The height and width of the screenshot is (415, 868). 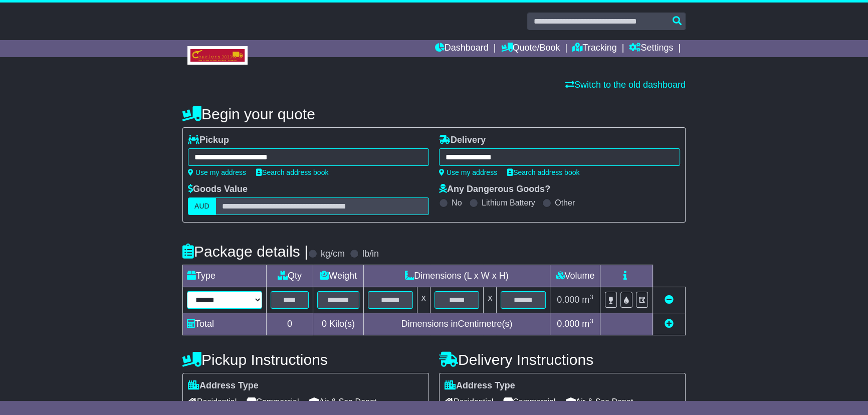 What do you see at coordinates (669, 300) in the screenshot?
I see `a: Remove this item` at bounding box center [669, 300].